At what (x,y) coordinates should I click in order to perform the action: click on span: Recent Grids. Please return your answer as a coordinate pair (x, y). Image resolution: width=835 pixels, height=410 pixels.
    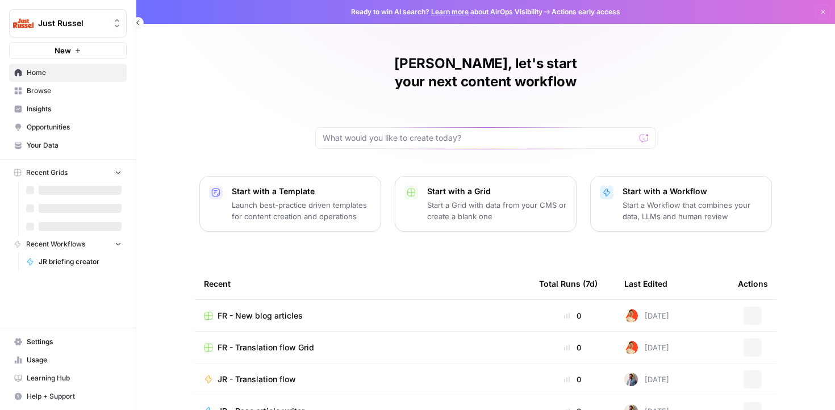
    Looking at the image, I should click on (47, 173).